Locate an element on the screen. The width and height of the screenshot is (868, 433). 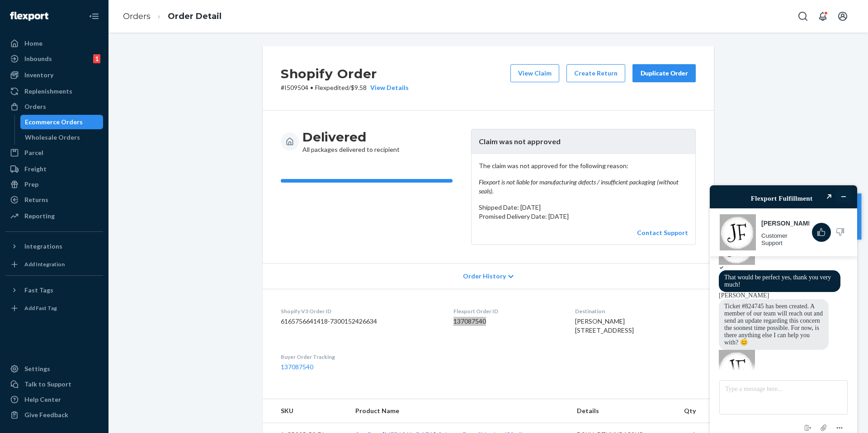
button: Close Navigation is located at coordinates (94, 16).